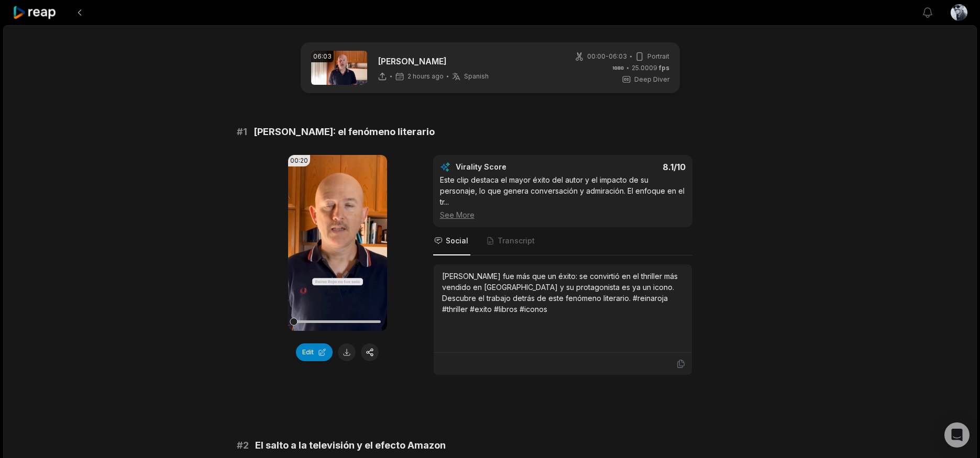 The height and width of the screenshot is (458, 980). Describe the element at coordinates (658, 57) in the screenshot. I see `span: Portrait` at that location.